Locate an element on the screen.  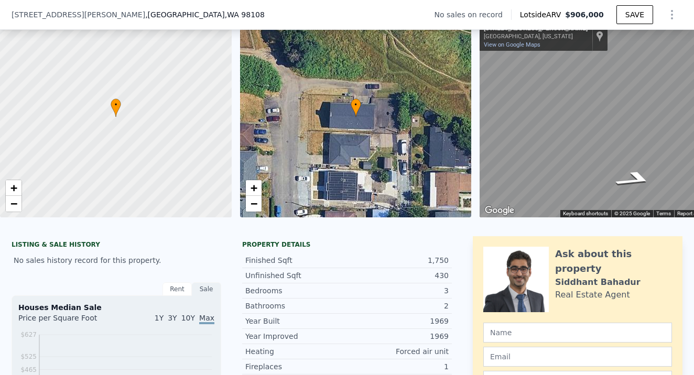
span: © 2025 Google is located at coordinates (632, 213).